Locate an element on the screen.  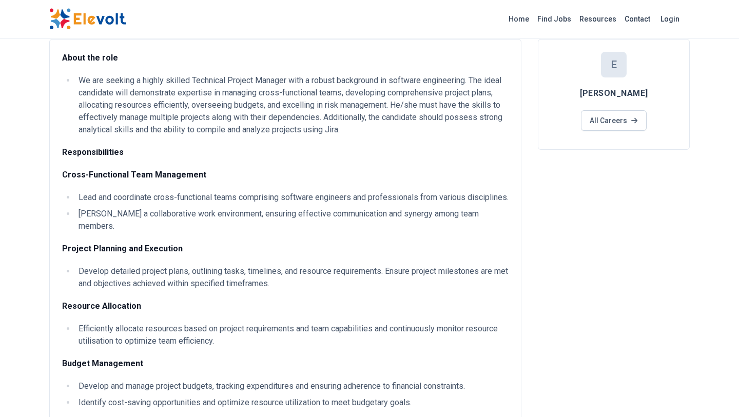
strong: Budget Management is located at coordinates (103, 363).